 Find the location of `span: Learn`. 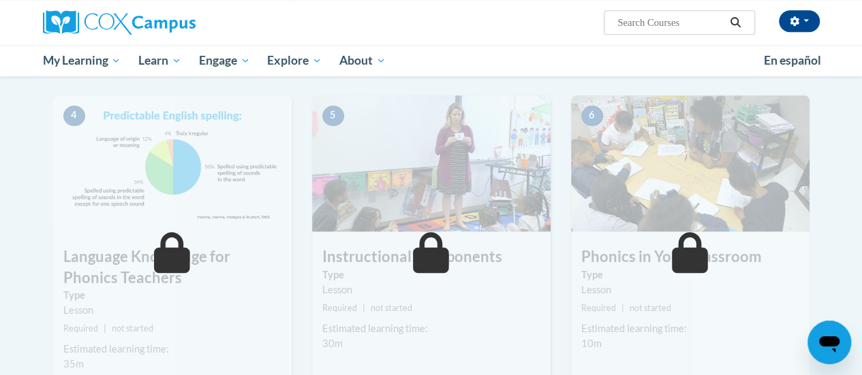

span: Learn is located at coordinates (159, 61).